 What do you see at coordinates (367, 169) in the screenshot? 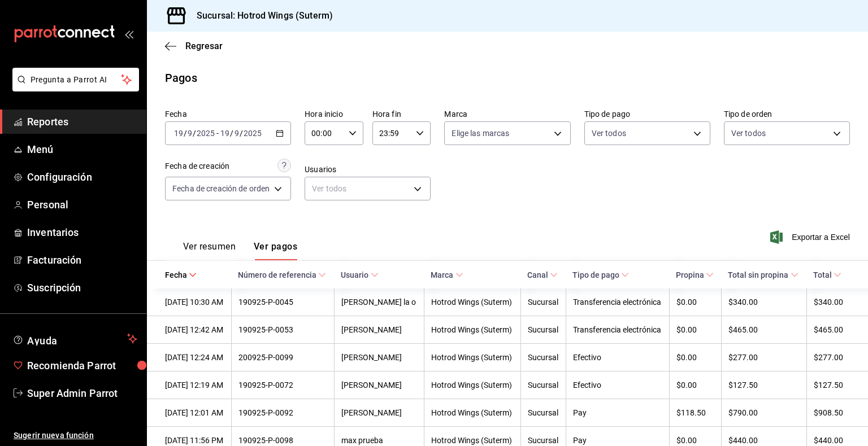
I see `label: Usuarios` at bounding box center [367, 169].